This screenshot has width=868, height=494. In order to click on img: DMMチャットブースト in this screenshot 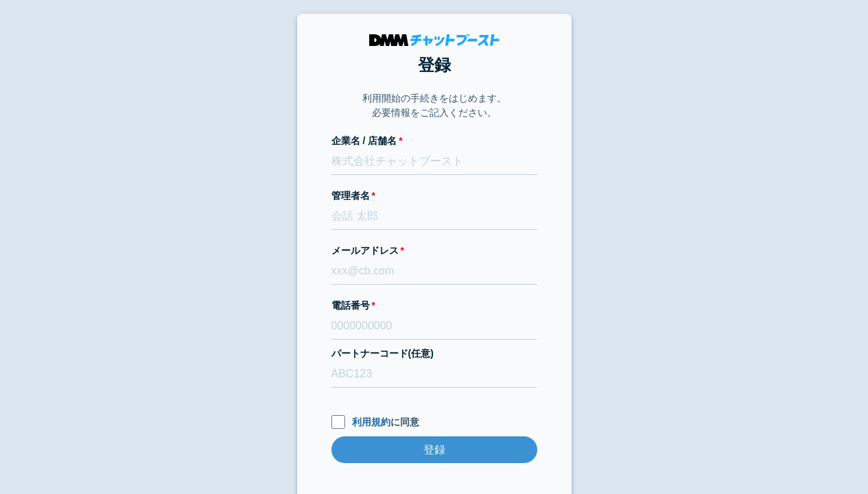, I will do `click(434, 40)`.